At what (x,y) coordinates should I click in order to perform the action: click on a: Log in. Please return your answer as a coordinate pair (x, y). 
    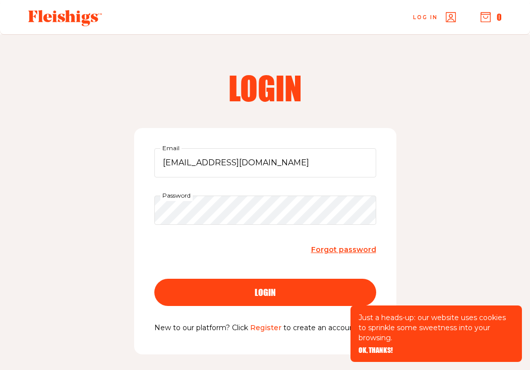
    Looking at the image, I should click on (434, 17).